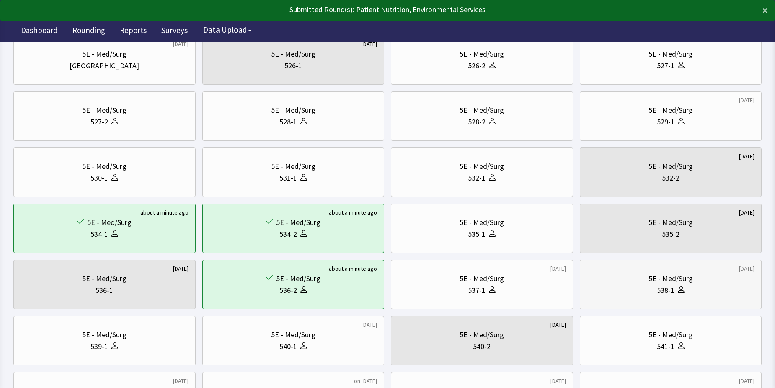 The height and width of the screenshot is (388, 775). Describe the element at coordinates (665, 290) in the screenshot. I see `div: 538-1` at that location.